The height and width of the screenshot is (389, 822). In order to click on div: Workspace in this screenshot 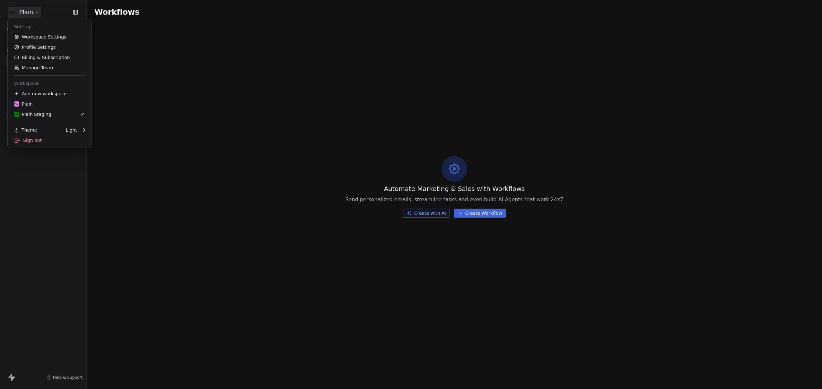, I will do `click(49, 83)`.